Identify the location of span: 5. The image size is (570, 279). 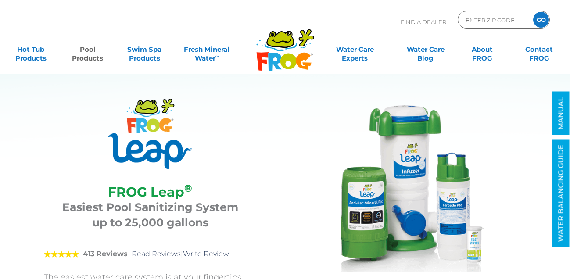
(61, 254).